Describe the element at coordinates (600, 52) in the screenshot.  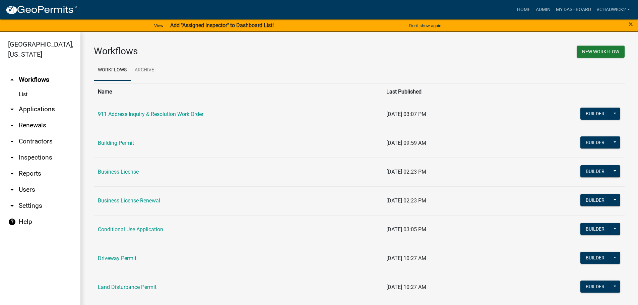
I see `button: New Workflow` at that location.